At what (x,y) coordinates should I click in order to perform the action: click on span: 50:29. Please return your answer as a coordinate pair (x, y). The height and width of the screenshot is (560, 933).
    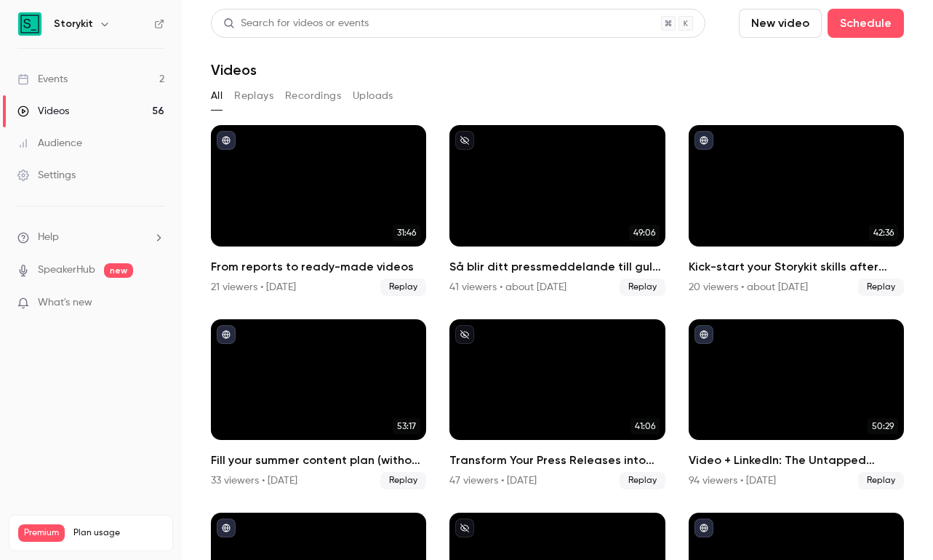
    Looking at the image, I should click on (884, 426).